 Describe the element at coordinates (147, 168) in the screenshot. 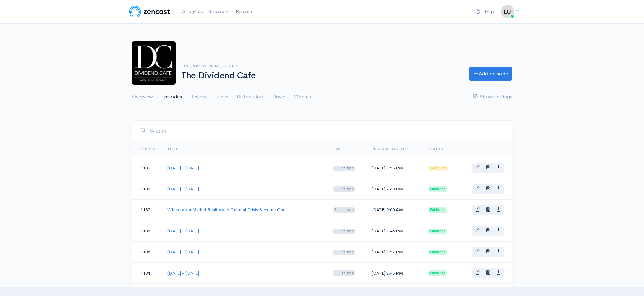

I see `td: 1189` at that location.